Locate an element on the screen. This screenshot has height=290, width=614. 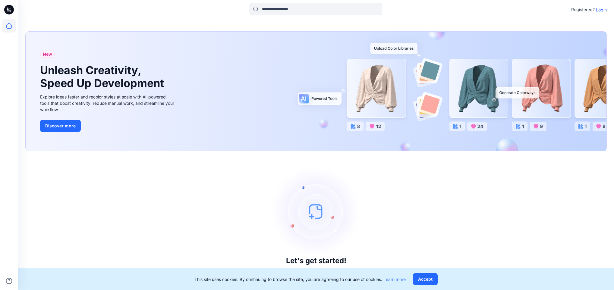
a: Discover more is located at coordinates (108, 126).